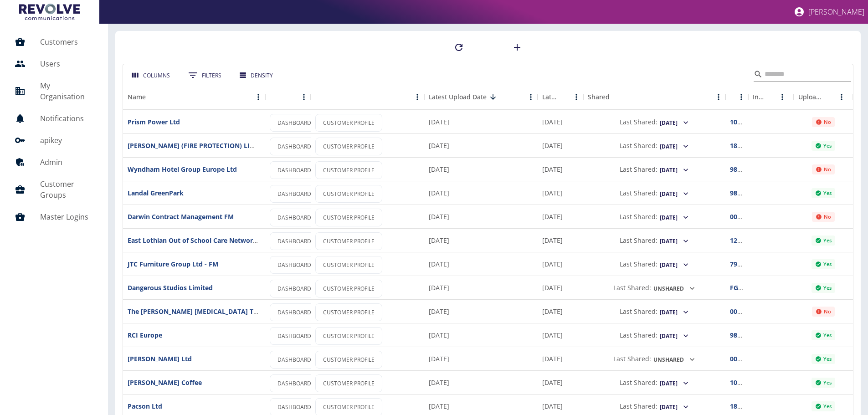 The width and height of the screenshot is (868, 415). What do you see at coordinates (49, 12) in the screenshot?
I see `img: Logo` at bounding box center [49, 12].